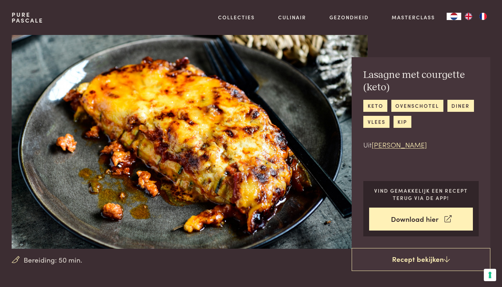 The height and width of the screenshot is (287, 502). I want to click on h2: Lasagne met courgette (keto), so click(421, 81).